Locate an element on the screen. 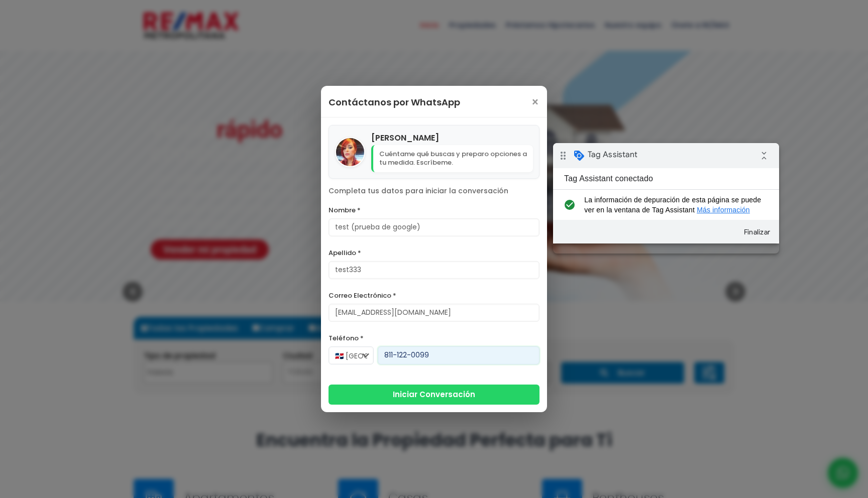 This screenshot has height=498, width=868. p: Completa tus datos para iniciar la conversación is located at coordinates (434, 191).